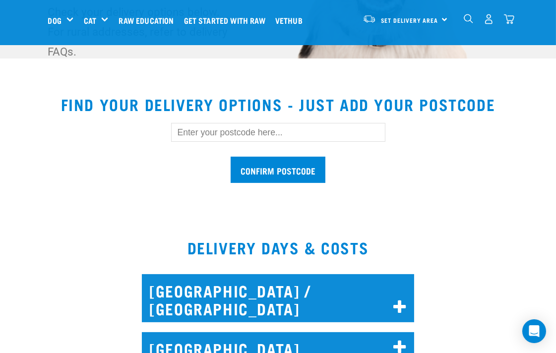 The width and height of the screenshot is (556, 353). I want to click on a: Get started with Raw, so click(227, 20).